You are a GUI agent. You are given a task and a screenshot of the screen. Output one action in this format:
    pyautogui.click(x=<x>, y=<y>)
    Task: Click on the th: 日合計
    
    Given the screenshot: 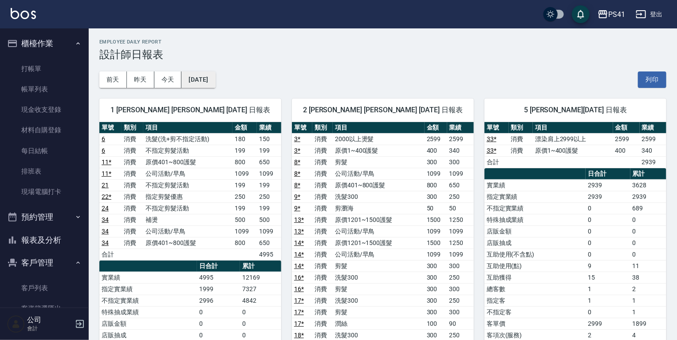 What is the action you would take?
    pyautogui.click(x=218, y=266)
    